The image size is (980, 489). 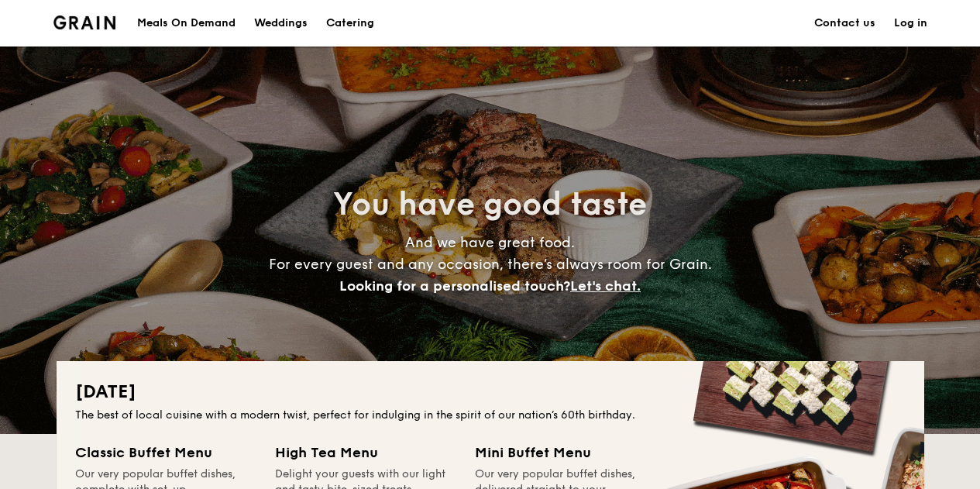 What do you see at coordinates (85, 22) in the screenshot?
I see `img: Grain` at bounding box center [85, 22].